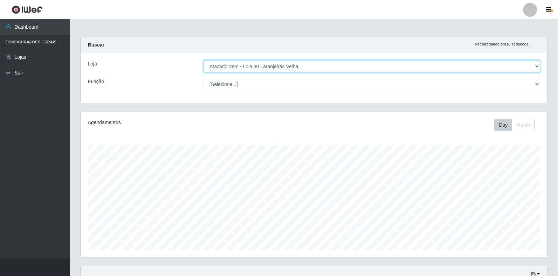 The image size is (558, 276). Describe the element at coordinates (503, 125) in the screenshot. I see `button: Day` at that location.